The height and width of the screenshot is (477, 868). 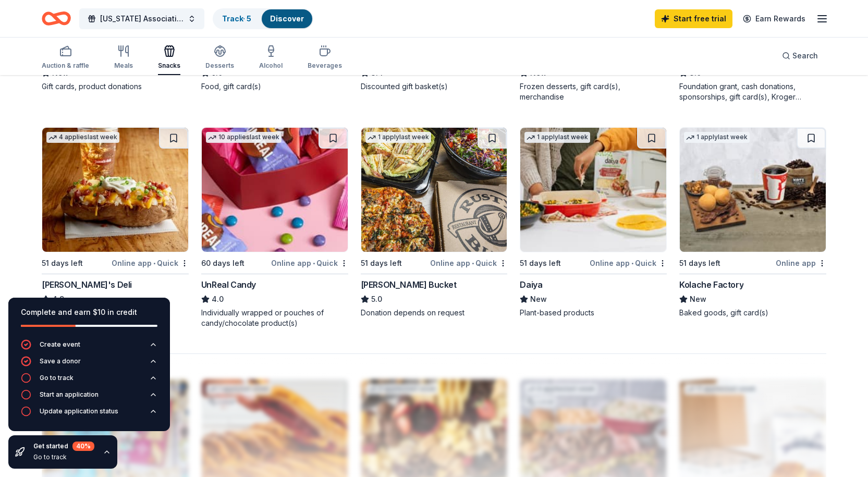 I want to click on button: Track· 5Discover, so click(x=263, y=19).